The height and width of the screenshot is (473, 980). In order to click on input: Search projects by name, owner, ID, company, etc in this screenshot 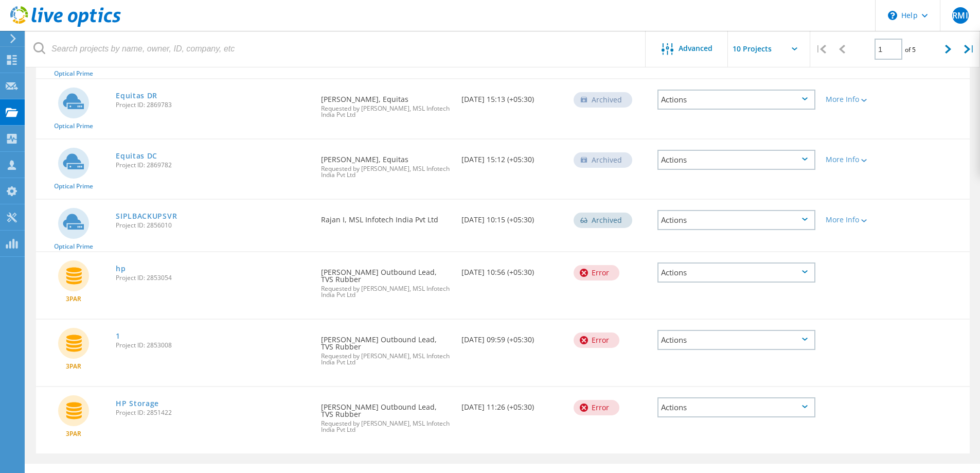, I will do `click(336, 49)`.